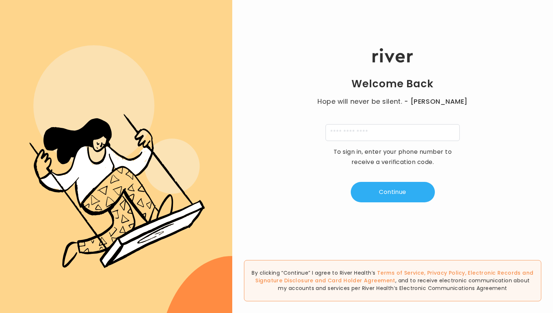 Image resolution: width=553 pixels, height=313 pixels. Describe the element at coordinates (392, 281) in the screenshot. I see `div: By clicking “Continue” I agree to River Health’s` at that location.